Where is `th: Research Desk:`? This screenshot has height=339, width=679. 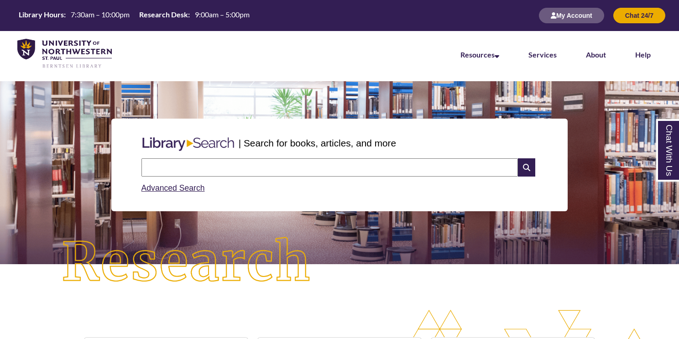
th: Research Desk: is located at coordinates (163, 15).